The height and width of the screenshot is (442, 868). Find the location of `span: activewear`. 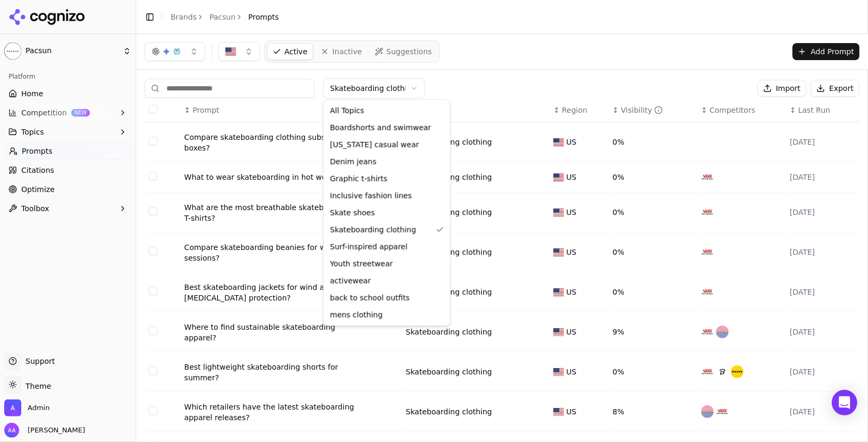

span: activewear is located at coordinates (351, 280).